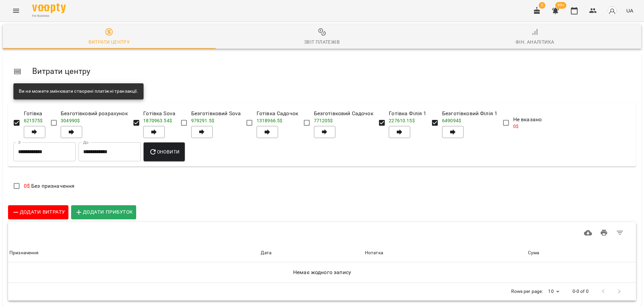 The height and width of the screenshot is (306, 644). Describe the element at coordinates (34, 113) in the screenshot. I see `span: Готівка` at that location.